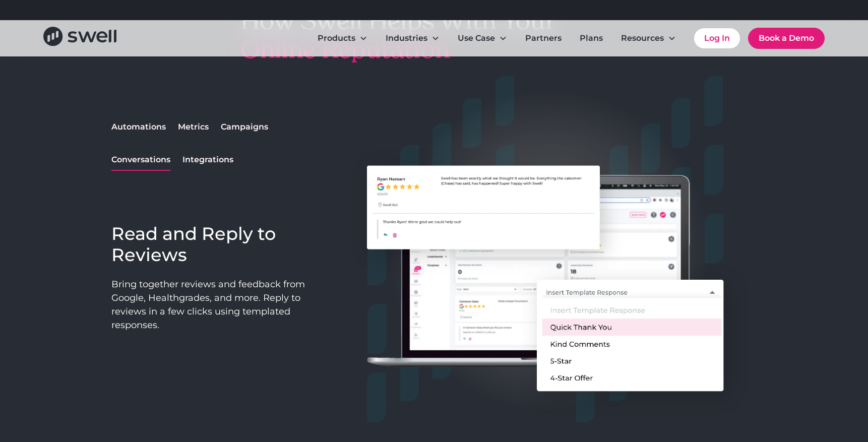  What do you see at coordinates (138, 127) in the screenshot?
I see `div: Automations` at bounding box center [138, 127].